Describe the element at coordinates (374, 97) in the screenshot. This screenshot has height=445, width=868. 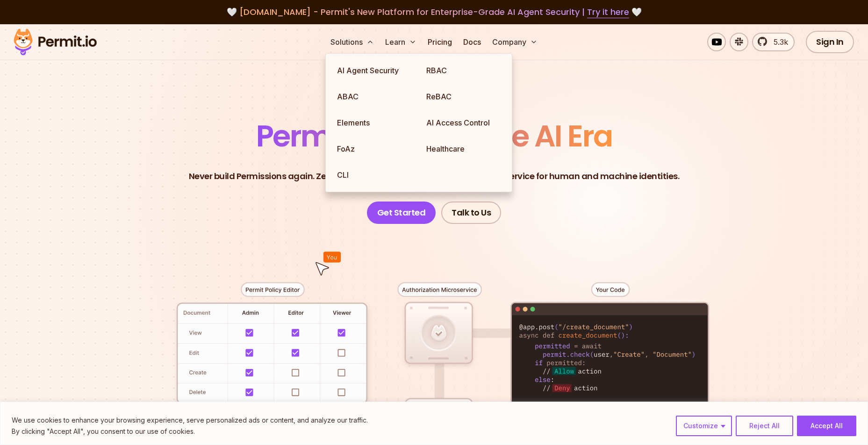
I see `a: ABAC` at that location.